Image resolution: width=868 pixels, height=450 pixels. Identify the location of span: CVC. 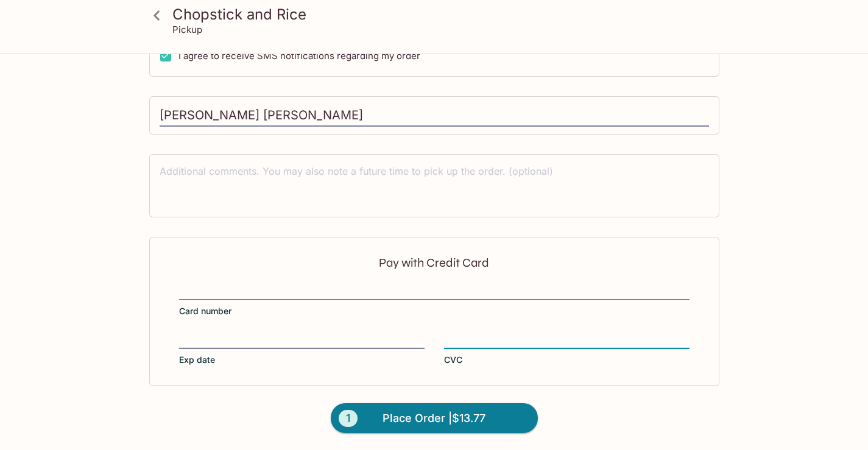
(453, 360).